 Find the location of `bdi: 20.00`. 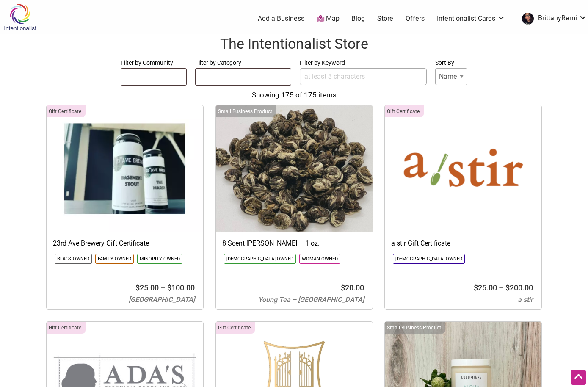

bdi: 20.00 is located at coordinates (353, 288).